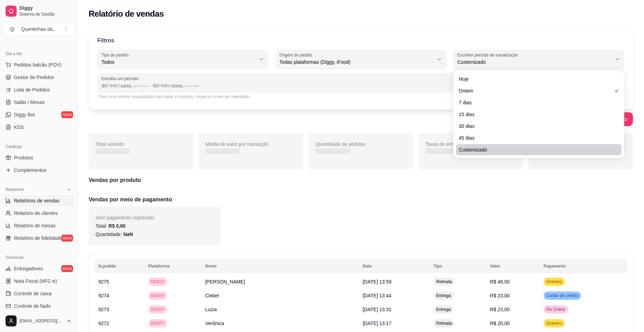 This screenshot has height=332, width=644. What do you see at coordinates (126, 86) in the screenshot?
I see `div: ano, Data inicial,` at bounding box center [126, 86].